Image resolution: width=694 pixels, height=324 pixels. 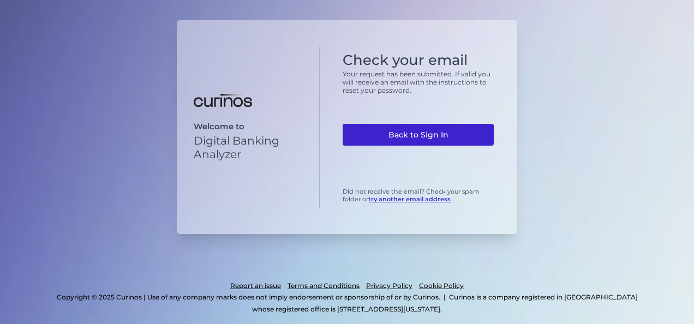 What do you see at coordinates (255, 286) in the screenshot?
I see `a: Report an issue` at bounding box center [255, 286].